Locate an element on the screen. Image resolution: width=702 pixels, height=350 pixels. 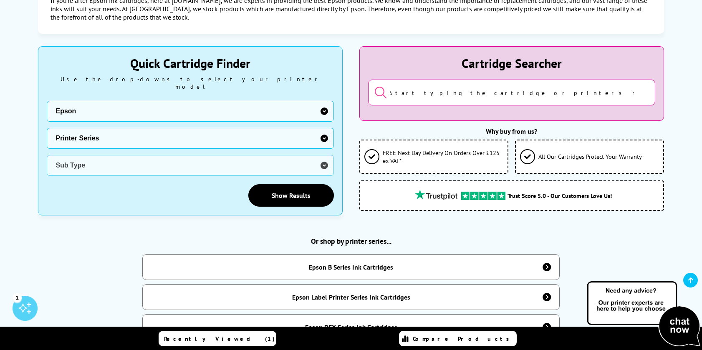
div: Use the drop-downs to select your printer model is located at coordinates (190, 83).